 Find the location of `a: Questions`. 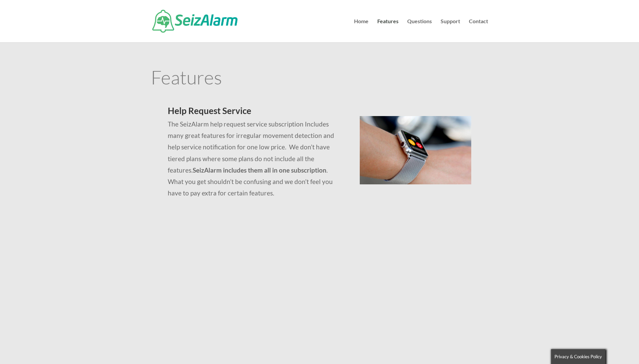

a: Questions is located at coordinates (419, 31).